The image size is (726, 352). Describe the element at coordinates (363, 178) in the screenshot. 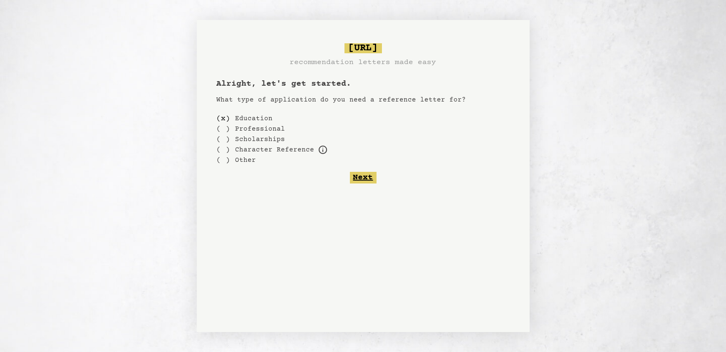

I see `button: Next` at that location.